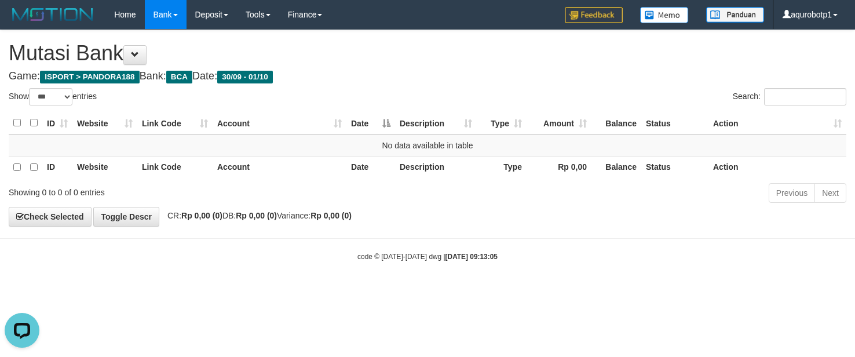  What do you see at coordinates (175, 123) in the screenshot?
I see `th: Link Code: activate to sort column ascending` at bounding box center [175, 123].